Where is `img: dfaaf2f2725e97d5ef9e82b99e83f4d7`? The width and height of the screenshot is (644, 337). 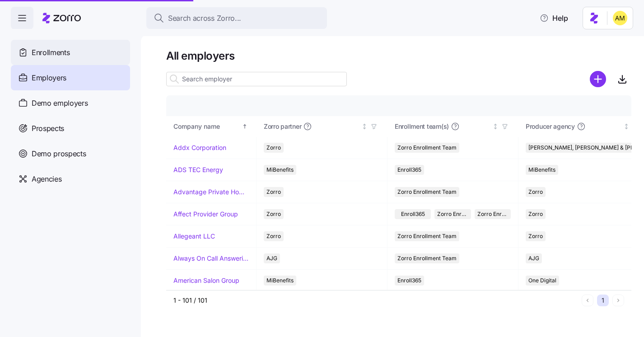 img: dfaaf2f2725e97d5ef9e82b99e83f4d7 is located at coordinates (620, 18).